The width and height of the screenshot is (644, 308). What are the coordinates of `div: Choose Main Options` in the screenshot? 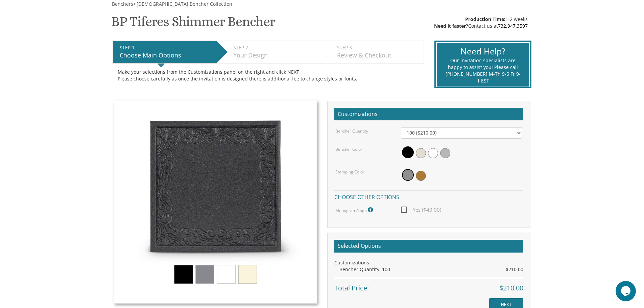 It's located at (166, 55).